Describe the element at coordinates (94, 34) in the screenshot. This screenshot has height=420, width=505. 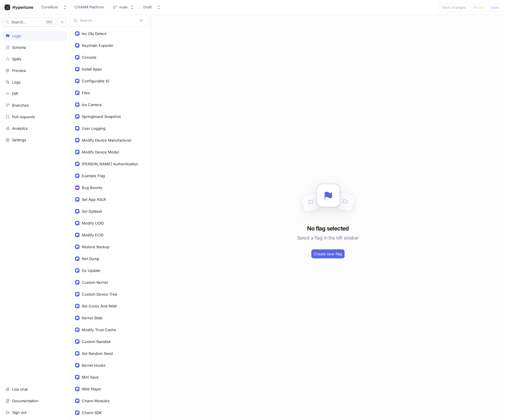
I see `div: Ios Obj Detect` at that location.